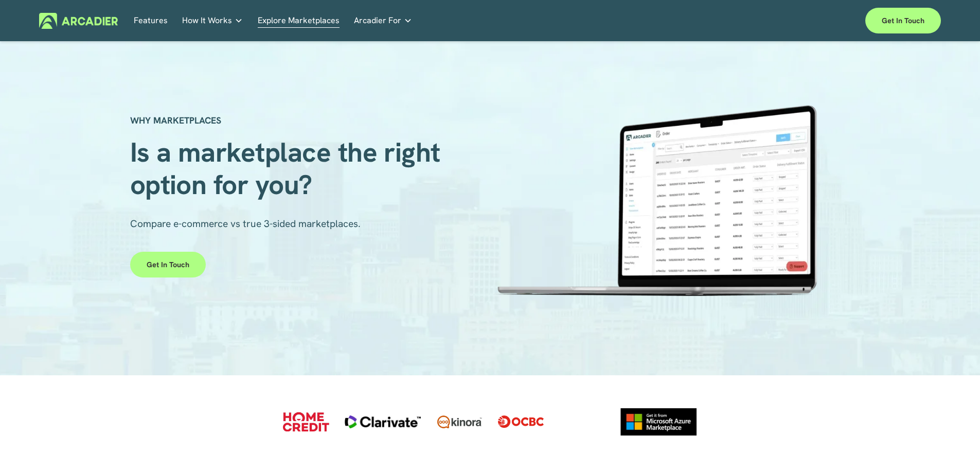  What do you see at coordinates (150, 20) in the screenshot?
I see `a: Features` at bounding box center [150, 20].